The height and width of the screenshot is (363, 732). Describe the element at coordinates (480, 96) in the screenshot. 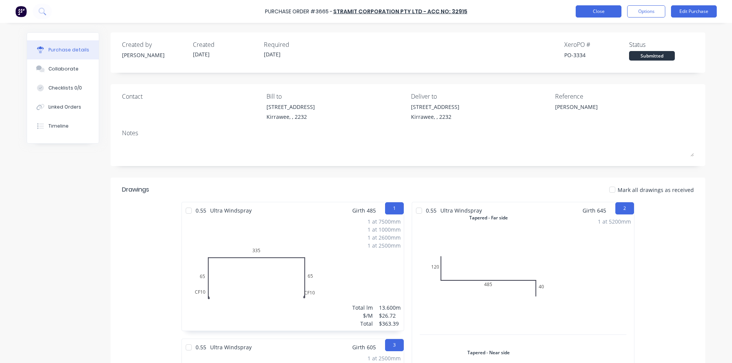

I see `div: Deliver to` at that location.